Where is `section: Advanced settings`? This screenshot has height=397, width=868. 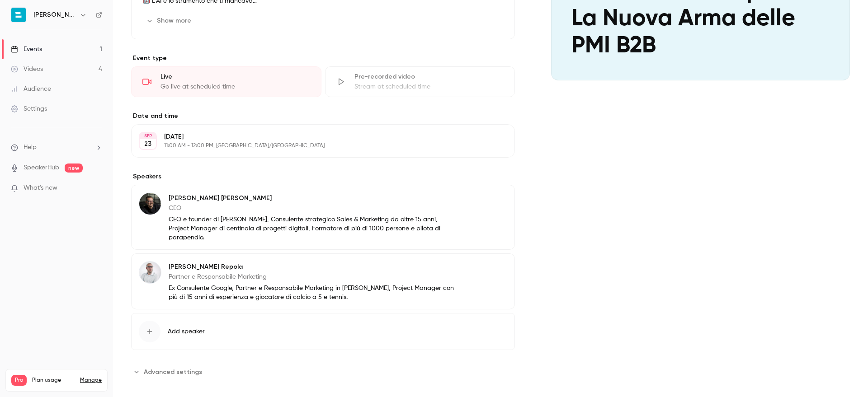
section: Advanced settings is located at coordinates (323, 372).